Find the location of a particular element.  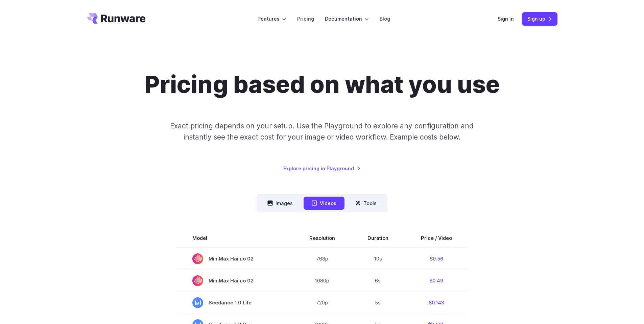

th: Duration is located at coordinates (378, 238).